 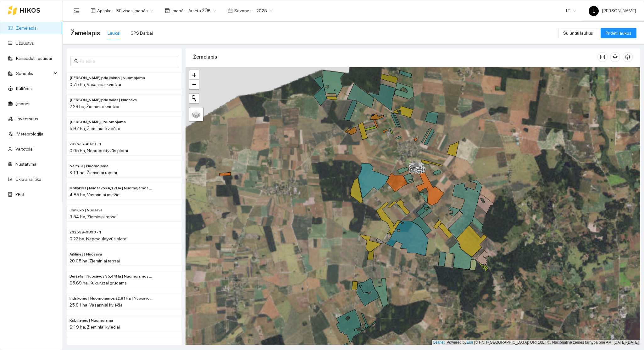 I want to click on div: Laukai, so click(x=114, y=33).